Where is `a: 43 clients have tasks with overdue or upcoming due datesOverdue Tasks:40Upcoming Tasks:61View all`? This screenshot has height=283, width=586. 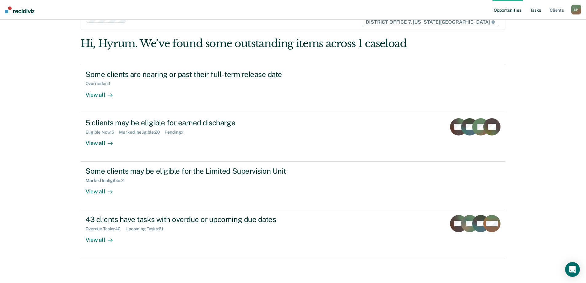 a: 43 clients have tasks with overdue or upcoming due datesOverdue Tasks:40Upcoming Tasks:61View all is located at coordinates (293, 234).